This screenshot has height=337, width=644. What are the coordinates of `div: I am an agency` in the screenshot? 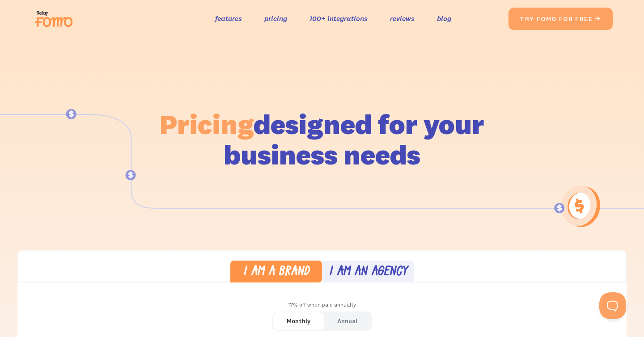 It's located at (368, 272).